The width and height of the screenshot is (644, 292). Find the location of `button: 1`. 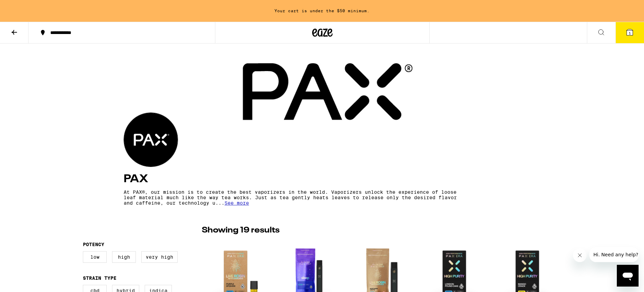

button: 1 is located at coordinates (630, 32).